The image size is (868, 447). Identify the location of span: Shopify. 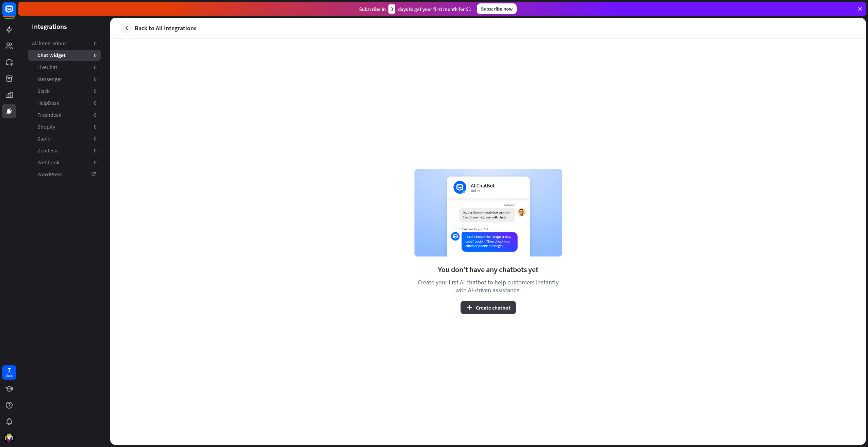
(46, 126).